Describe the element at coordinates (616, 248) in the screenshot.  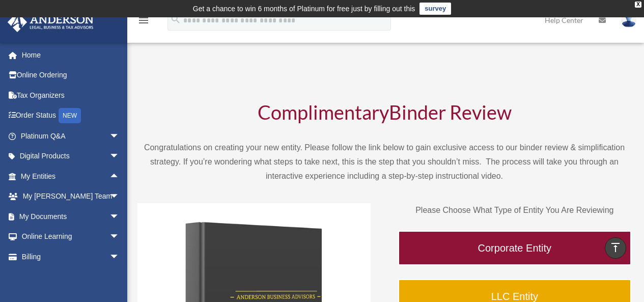
I see `i: vertical_align_top` at that location.